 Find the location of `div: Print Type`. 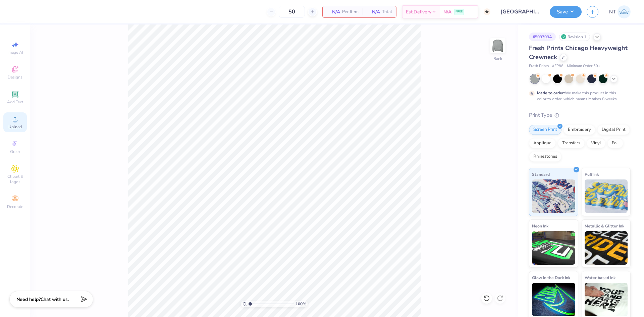

div: Print Type is located at coordinates (580, 115).